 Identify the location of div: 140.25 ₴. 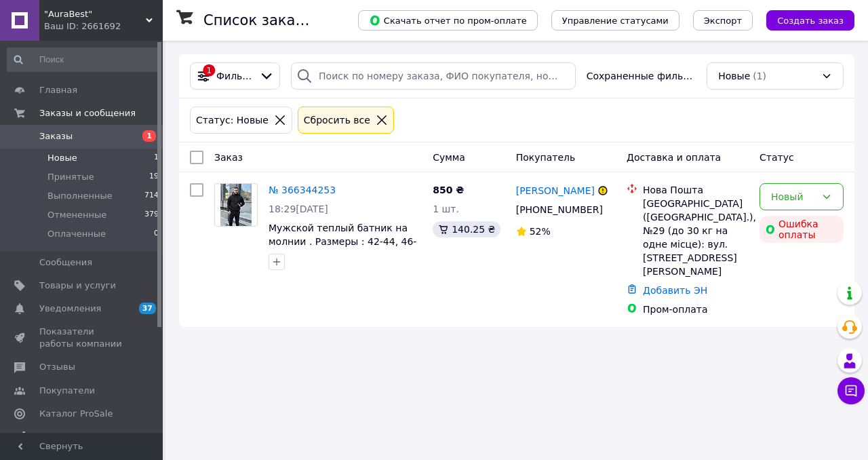
(466, 230).